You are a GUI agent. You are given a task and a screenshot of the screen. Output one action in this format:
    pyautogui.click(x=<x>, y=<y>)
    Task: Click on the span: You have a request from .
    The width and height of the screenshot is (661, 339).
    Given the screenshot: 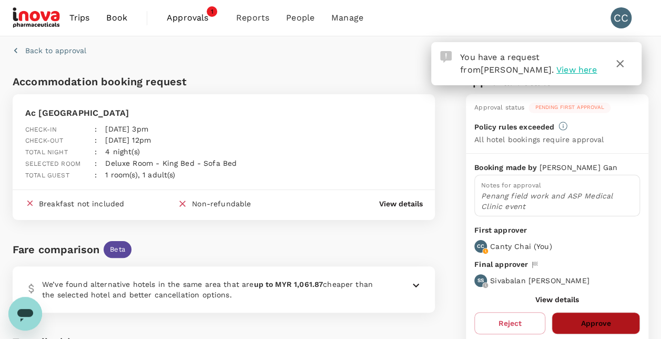 What is the action you would take?
    pyautogui.click(x=507, y=63)
    